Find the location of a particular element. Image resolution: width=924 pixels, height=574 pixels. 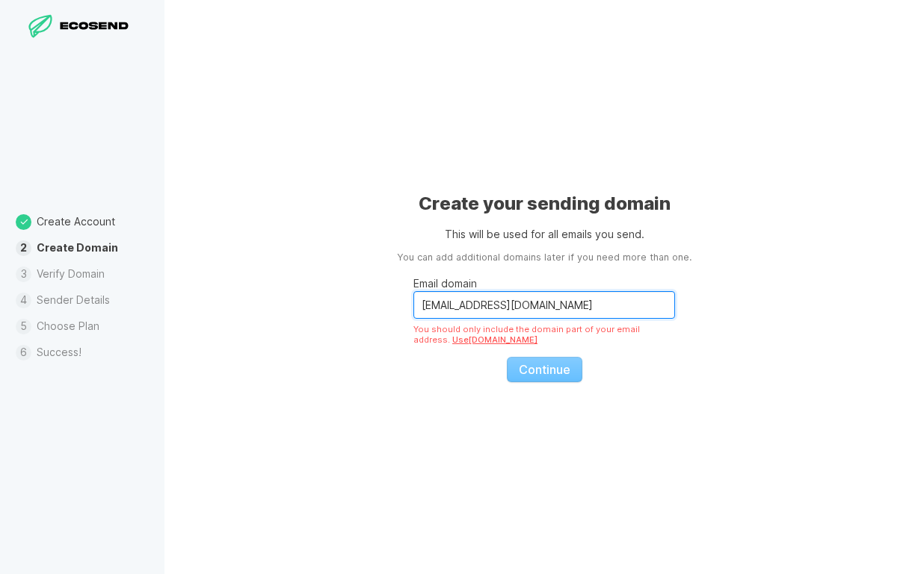

aside: You can add additional domains later if you need more than one. is located at coordinates (544, 258).